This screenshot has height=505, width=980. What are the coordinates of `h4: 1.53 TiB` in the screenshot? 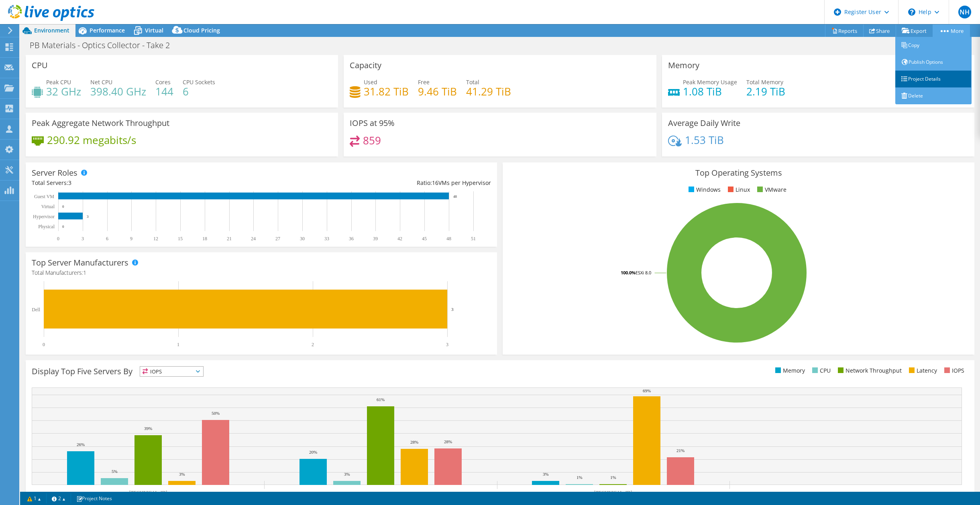 It's located at (704, 140).